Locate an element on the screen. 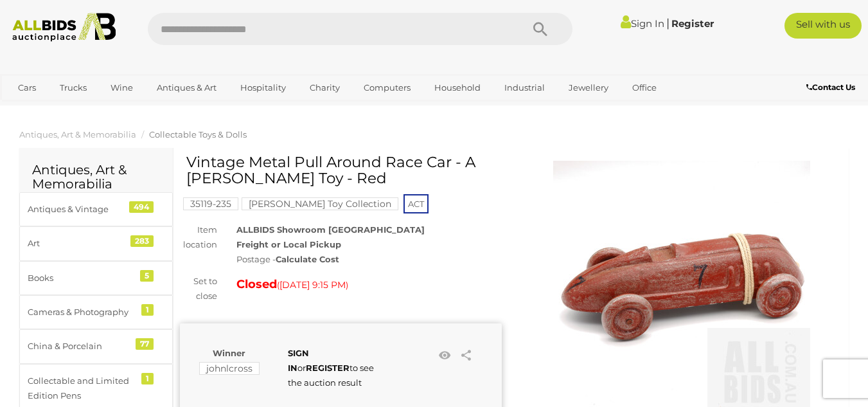  span: Collectable Toys & Dolls is located at coordinates (198, 135).